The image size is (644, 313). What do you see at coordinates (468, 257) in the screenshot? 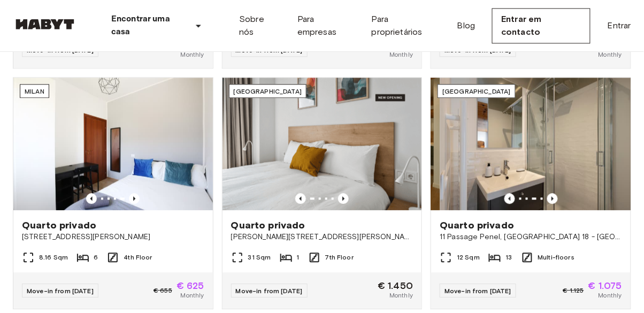
I see `span: 12 Sqm` at bounding box center [468, 257].